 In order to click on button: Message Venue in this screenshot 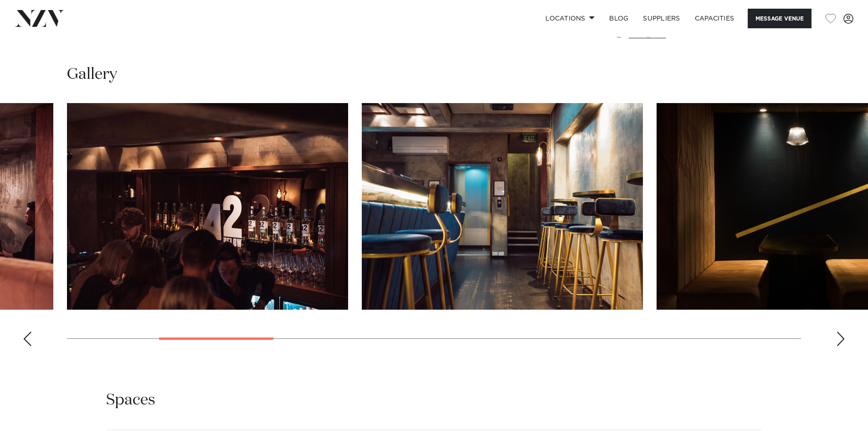, I will do `click(780, 18)`.